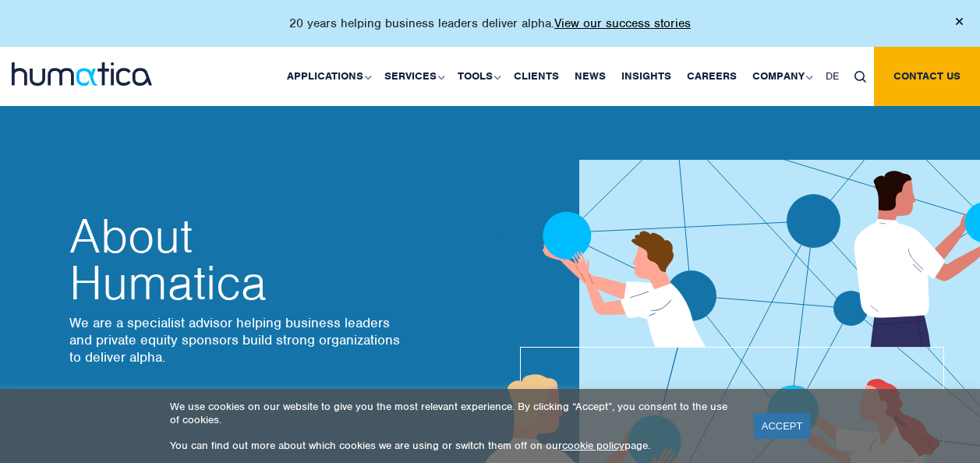 This screenshot has height=463, width=980. What do you see at coordinates (590, 77) in the screenshot?
I see `a: News` at bounding box center [590, 77].